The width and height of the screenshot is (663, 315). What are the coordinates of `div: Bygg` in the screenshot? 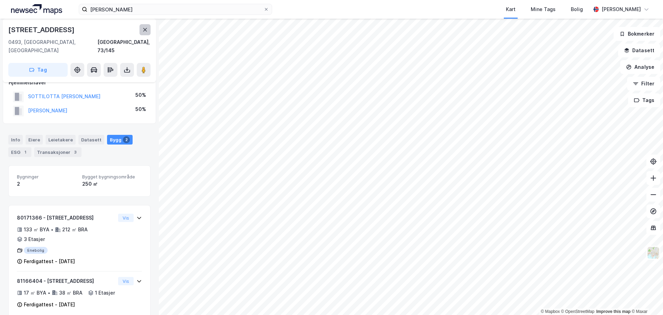 It's located at (120, 140).